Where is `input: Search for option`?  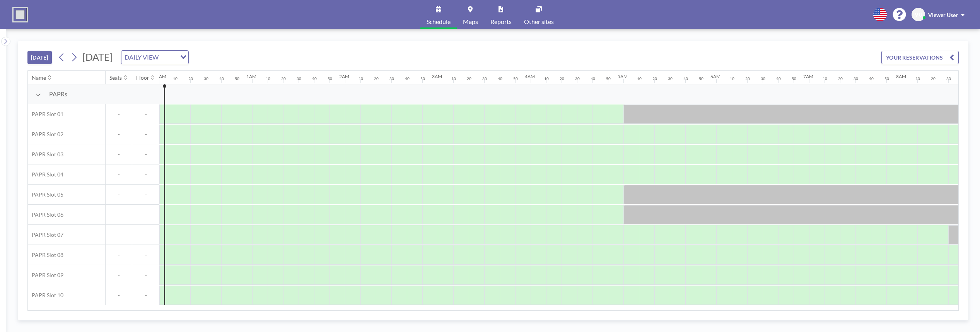
input: Search for option is located at coordinates (169, 58).